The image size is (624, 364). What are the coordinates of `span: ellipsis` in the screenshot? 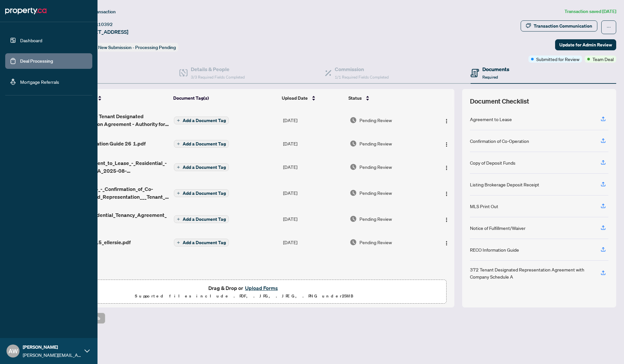 It's located at (609, 27).